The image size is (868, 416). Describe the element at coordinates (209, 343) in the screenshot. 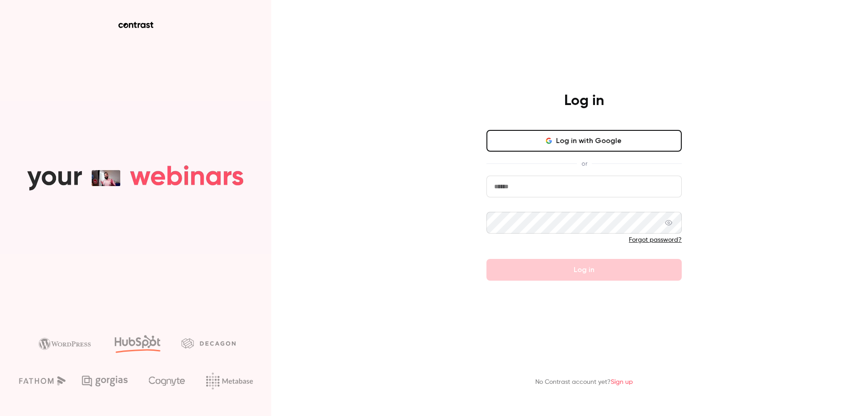

I see `img: decagon` at that location.